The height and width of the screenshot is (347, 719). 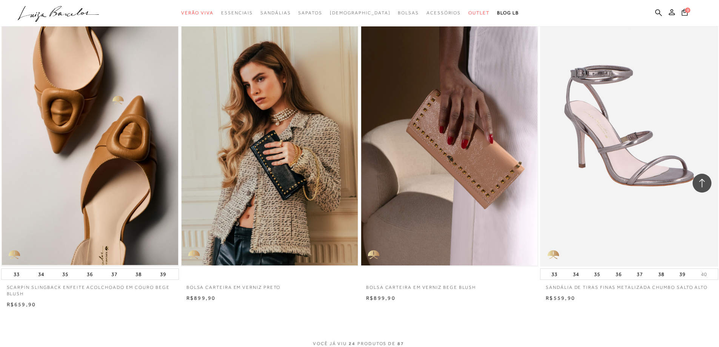 I want to click on span: R$559,90, so click(x=560, y=298).